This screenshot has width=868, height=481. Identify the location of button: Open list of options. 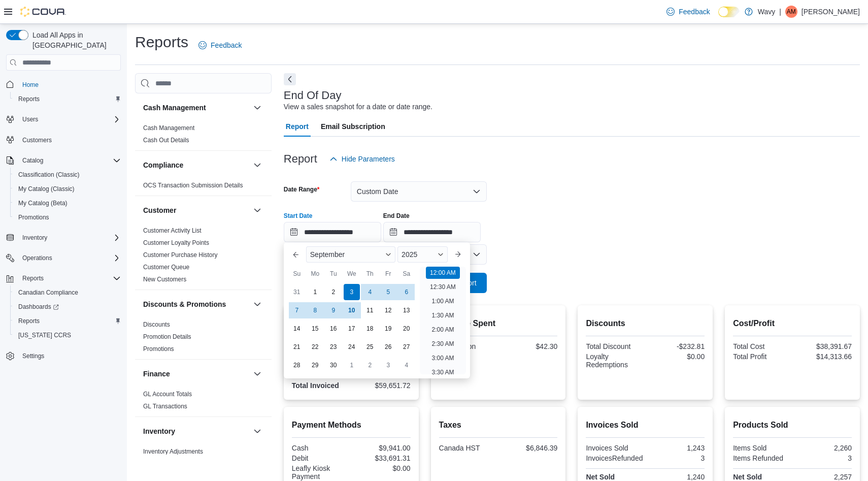
(477, 254).